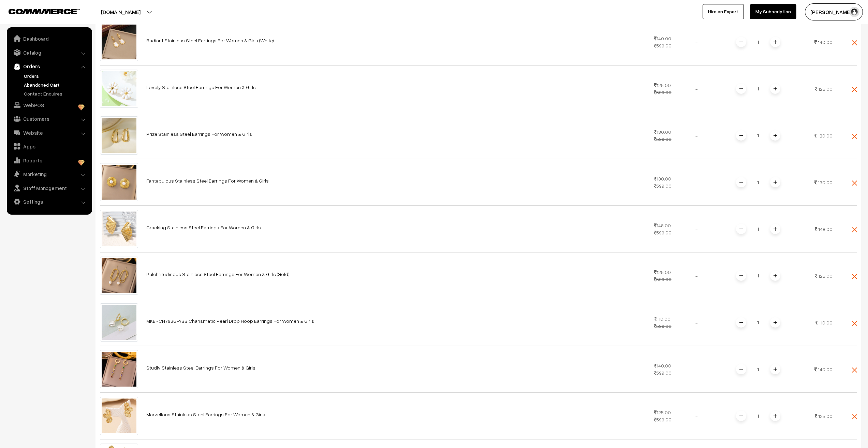 Image resolution: width=868 pixels, height=448 pixels. I want to click on a: Pulchritudinous Stainless Steel Earrings For Women & Girls (Gold), so click(218, 274).